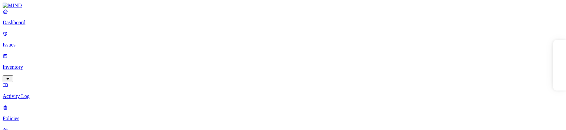  I want to click on a: Dashboard, so click(283, 17).